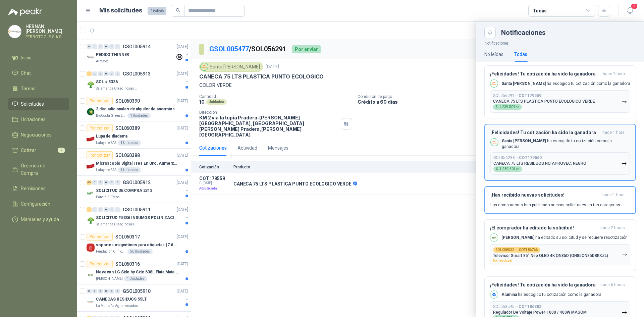 This screenshot has width=644, height=317. What do you see at coordinates (42, 169) in the screenshot?
I see `span: Órdenes de Compra` at bounding box center [42, 169].